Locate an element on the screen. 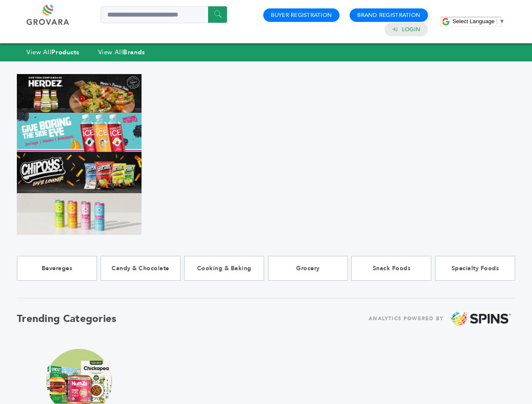 Image resolution: width=532 pixels, height=404 pixels. a: Grocery is located at coordinates (307, 268).